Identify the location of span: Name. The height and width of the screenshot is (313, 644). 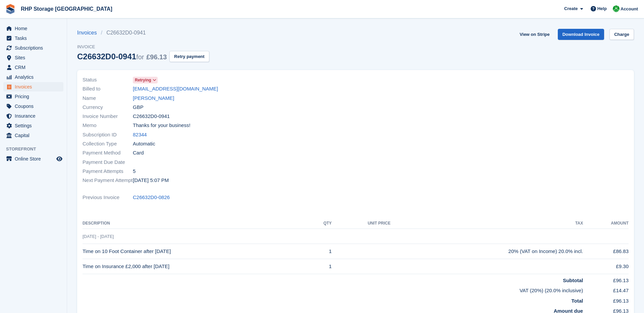
(108, 98).